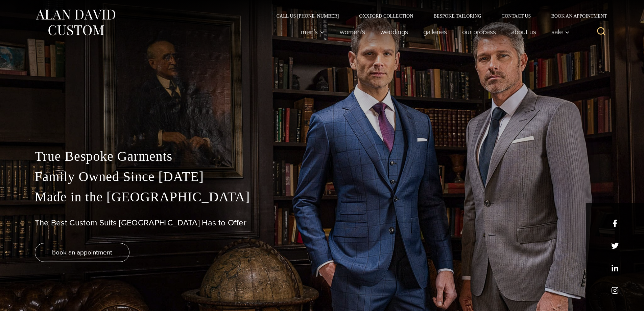  Describe the element at coordinates (82, 252) in the screenshot. I see `a: book an appointment` at that location.